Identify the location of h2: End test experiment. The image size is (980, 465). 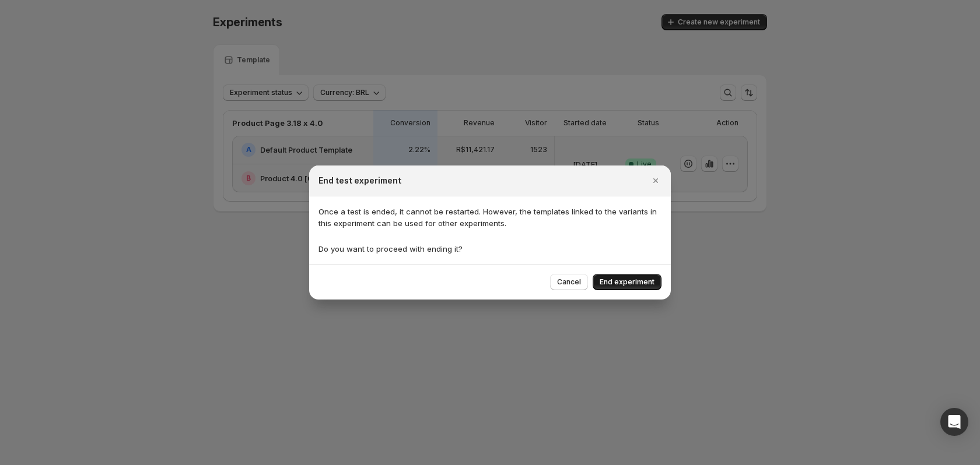
(360, 180).